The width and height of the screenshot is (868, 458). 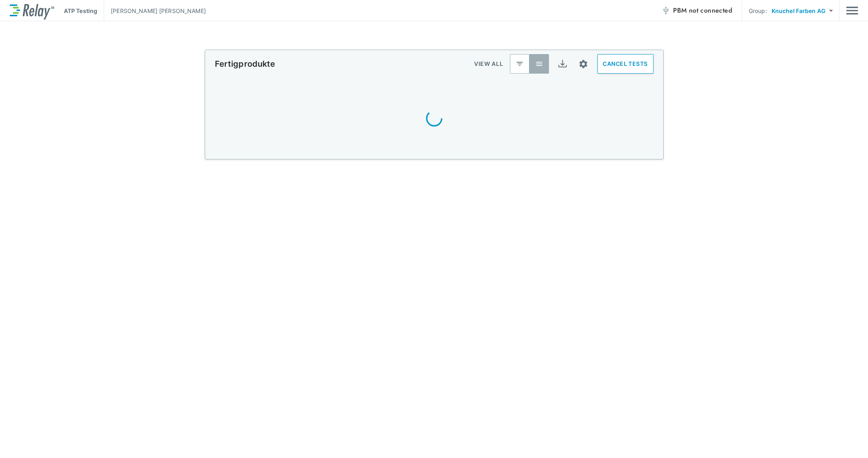 I want to click on img: Settings Icon, so click(x=583, y=64).